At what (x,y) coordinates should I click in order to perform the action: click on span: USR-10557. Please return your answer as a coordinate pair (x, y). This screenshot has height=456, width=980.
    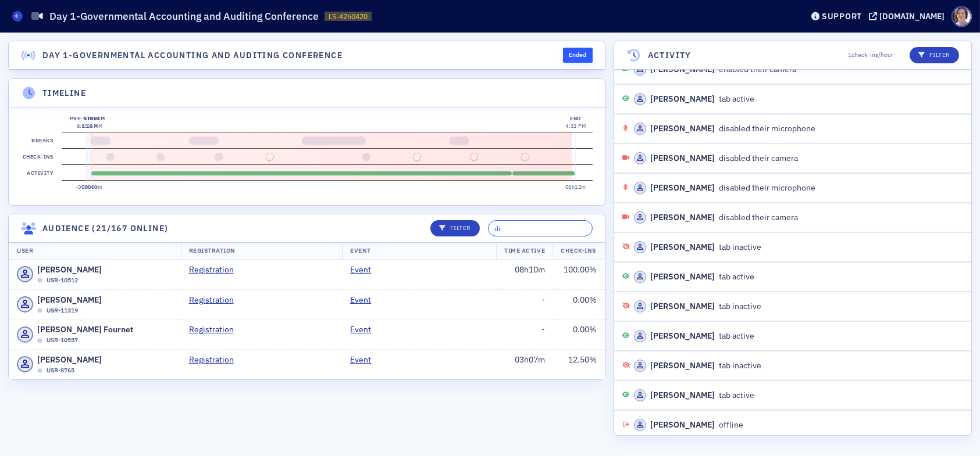
    Looking at the image, I should click on (62, 340).